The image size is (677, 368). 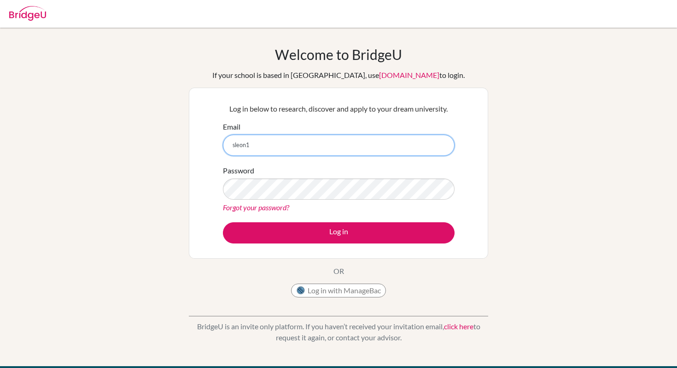 I want to click on label: Password, so click(x=239, y=170).